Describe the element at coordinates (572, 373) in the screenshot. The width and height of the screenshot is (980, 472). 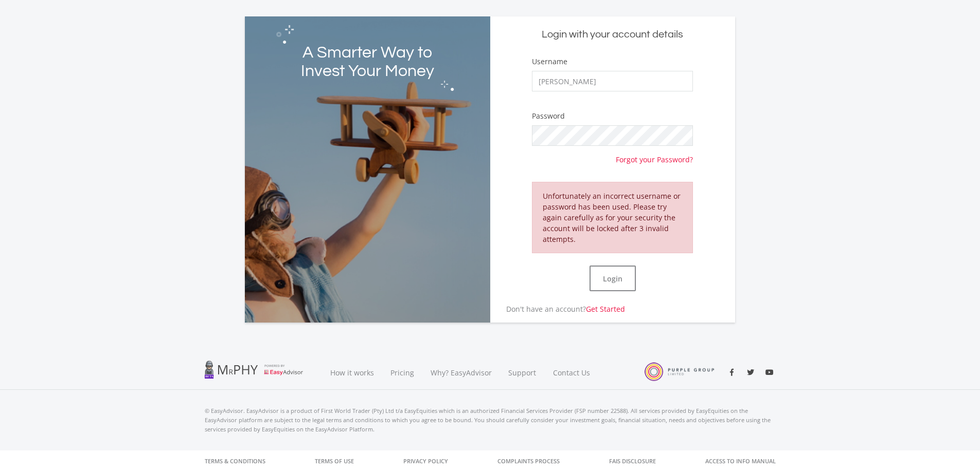
I see `a: Contact Us` at that location.